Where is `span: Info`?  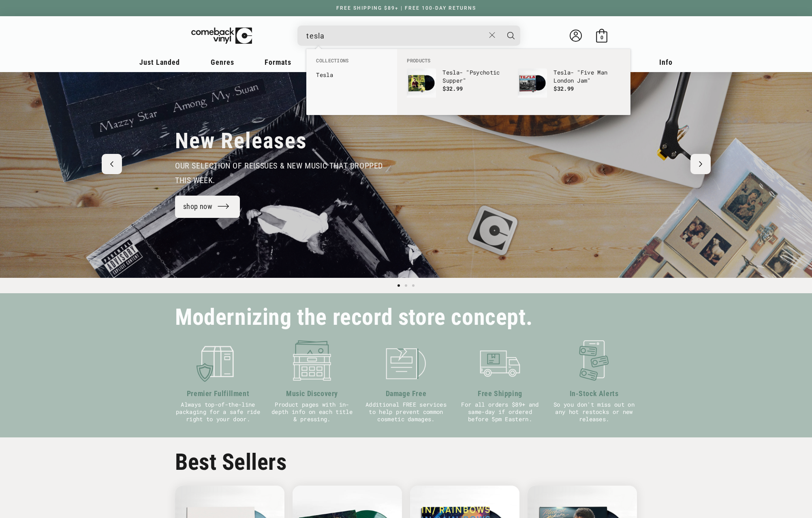 span: Info is located at coordinates (666, 62).